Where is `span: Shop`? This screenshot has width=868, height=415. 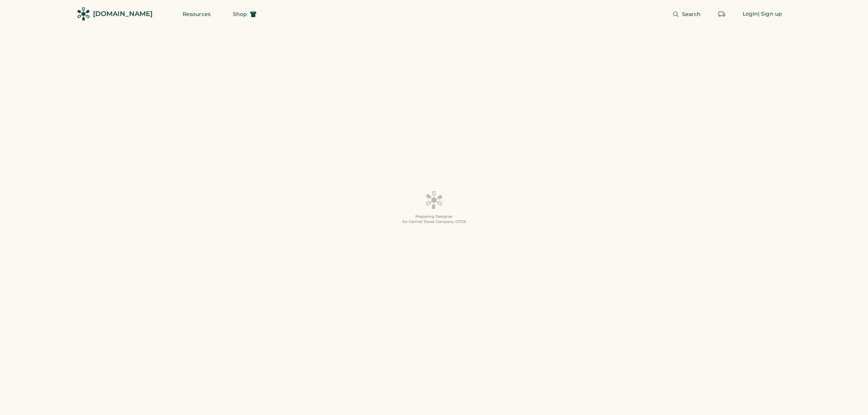 span: Shop is located at coordinates (240, 14).